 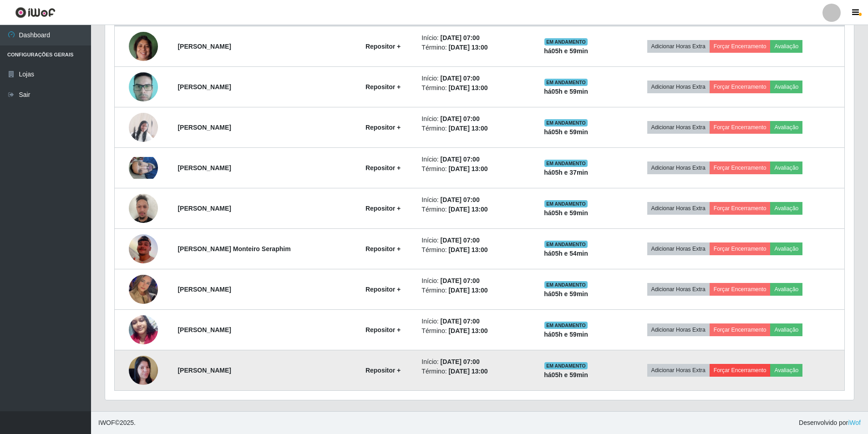 What do you see at coordinates (143, 369) in the screenshot?
I see `img: 1756206634437.jpeg` at bounding box center [143, 369].